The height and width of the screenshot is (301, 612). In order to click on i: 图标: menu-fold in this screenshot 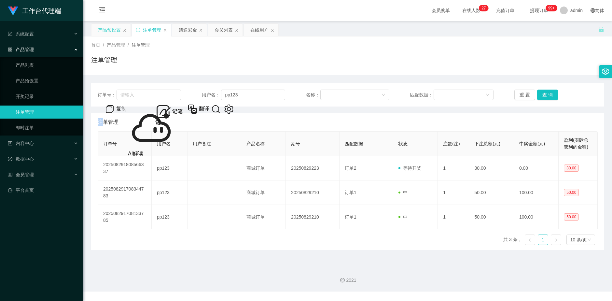, I will do `click(102, 11)`.